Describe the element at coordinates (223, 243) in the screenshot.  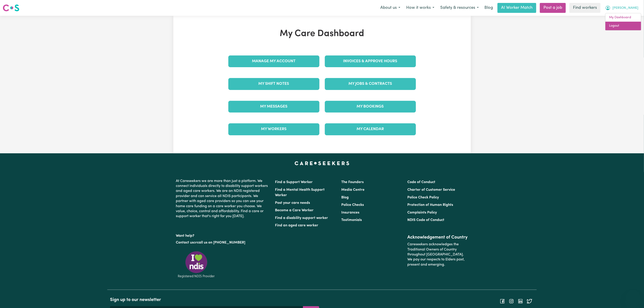
I see `p: or` at that location.